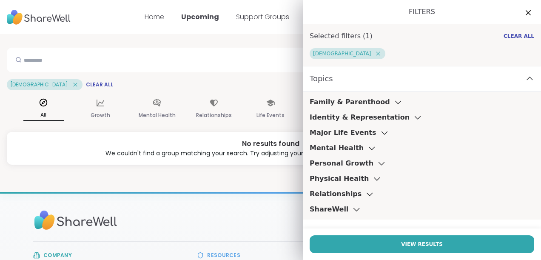 The image size is (541, 260). Describe the element at coordinates (359, 117) in the screenshot. I see `h3: Identity & Representation` at that location.